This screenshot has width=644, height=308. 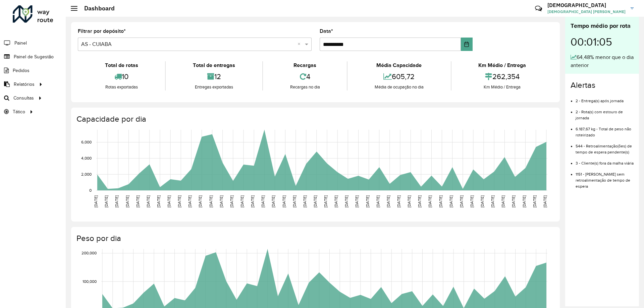 What do you see at coordinates (602, 26) in the screenshot?
I see `div: Tempo médio por rota` at bounding box center [602, 26].